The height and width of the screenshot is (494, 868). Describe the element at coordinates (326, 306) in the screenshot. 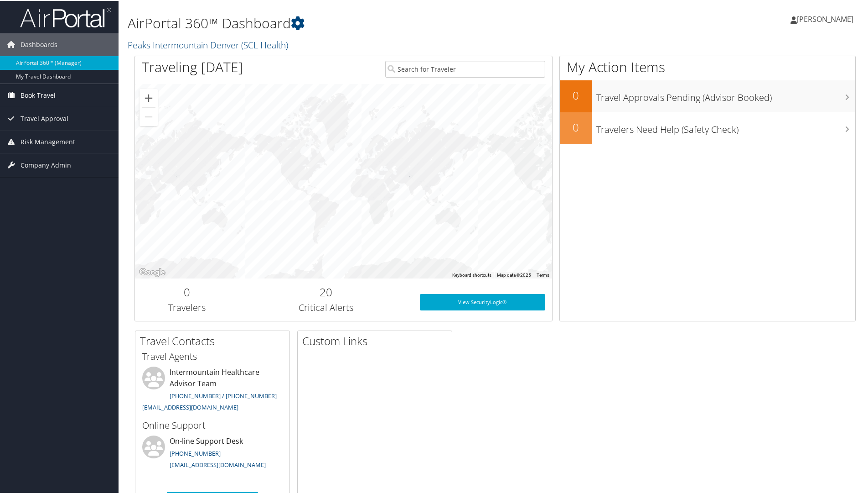

I see `h3: Critical Alerts` at that location.